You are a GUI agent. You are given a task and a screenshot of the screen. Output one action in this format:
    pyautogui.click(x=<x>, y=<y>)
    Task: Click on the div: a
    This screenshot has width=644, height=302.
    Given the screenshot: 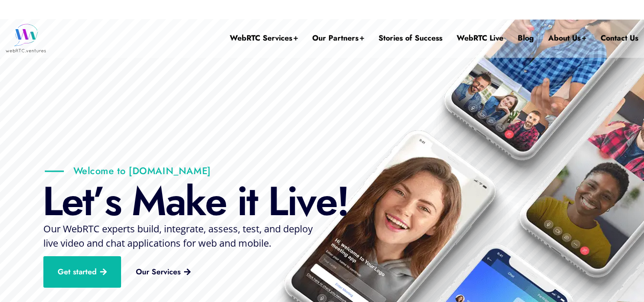 What is the action you would take?
    pyautogui.click(x=175, y=201)
    